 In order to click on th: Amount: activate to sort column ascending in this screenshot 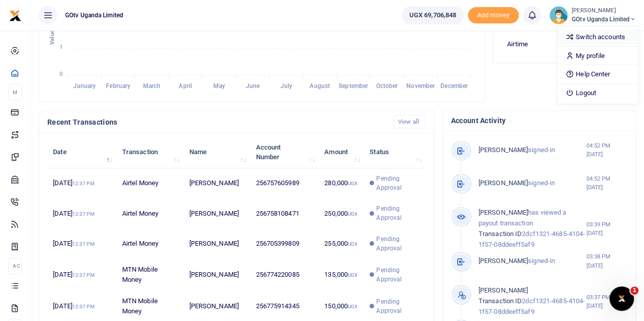, I will do `click(341, 152)`.